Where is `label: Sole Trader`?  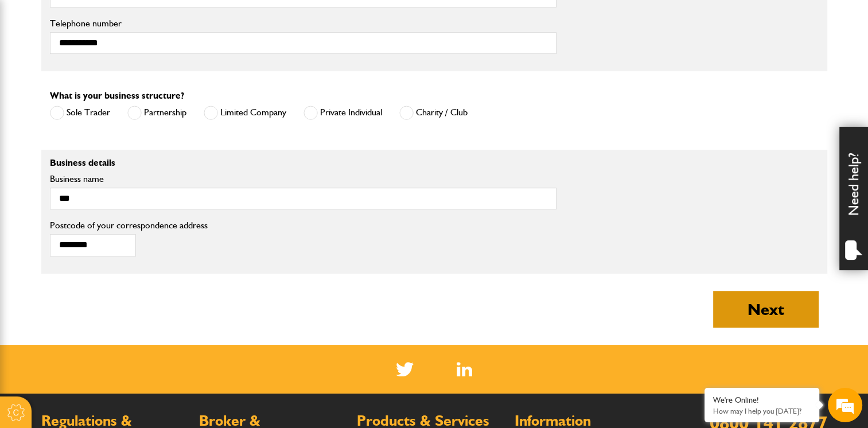 label: Sole Trader is located at coordinates (80, 112).